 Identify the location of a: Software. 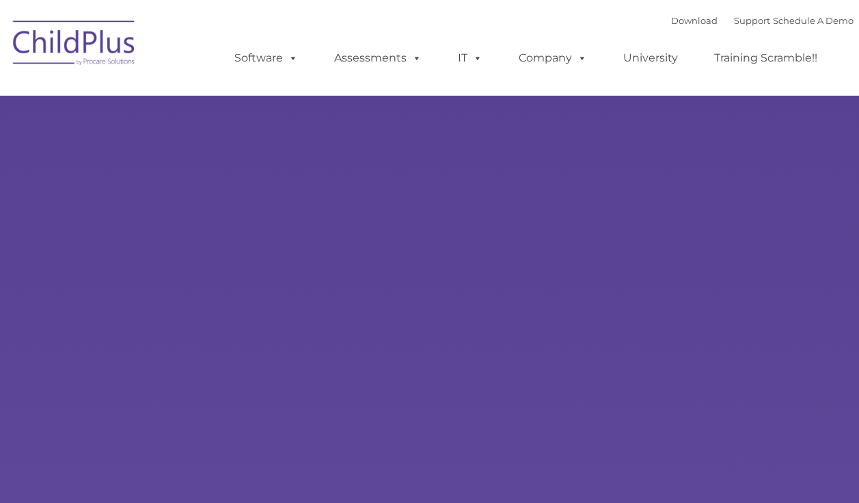
(266, 58).